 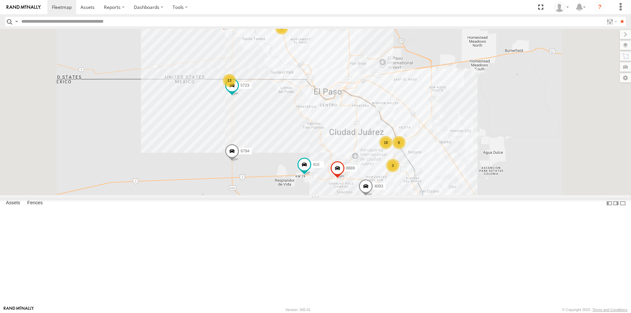 What do you see at coordinates (623, 203) in the screenshot?
I see `label: Hide Summary Table` at bounding box center [623, 203].